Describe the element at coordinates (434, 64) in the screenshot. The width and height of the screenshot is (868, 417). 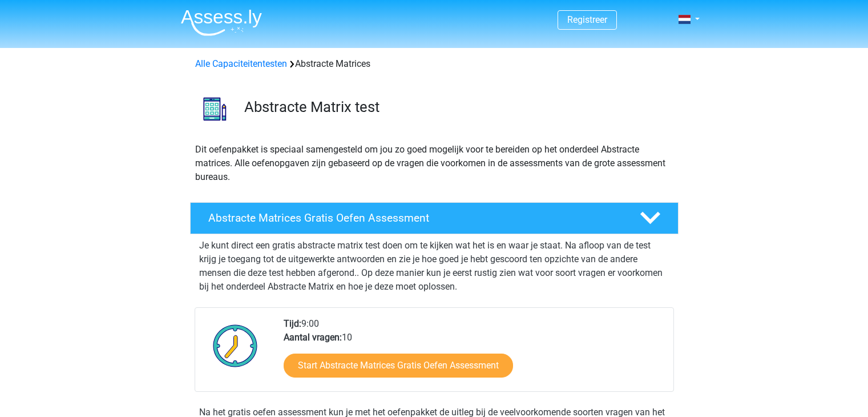
I see `div: Abstracte Matrices` at that location.